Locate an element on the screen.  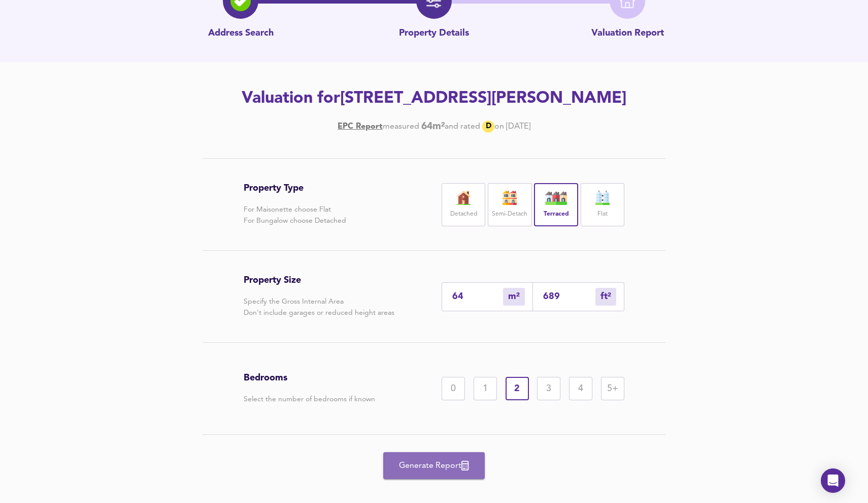
div: and rated is located at coordinates (463, 126).